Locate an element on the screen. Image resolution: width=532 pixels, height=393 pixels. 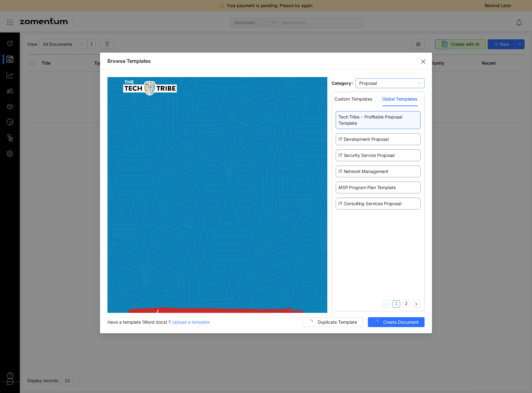
span: IT Consulting Services Proposal is located at coordinates (370, 204).